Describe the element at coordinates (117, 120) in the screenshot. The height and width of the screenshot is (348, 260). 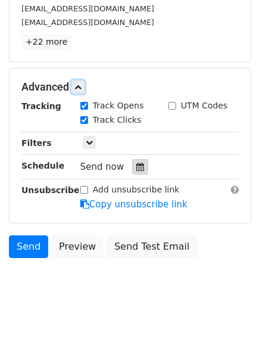
I see `label: Track Clicks` at that location.